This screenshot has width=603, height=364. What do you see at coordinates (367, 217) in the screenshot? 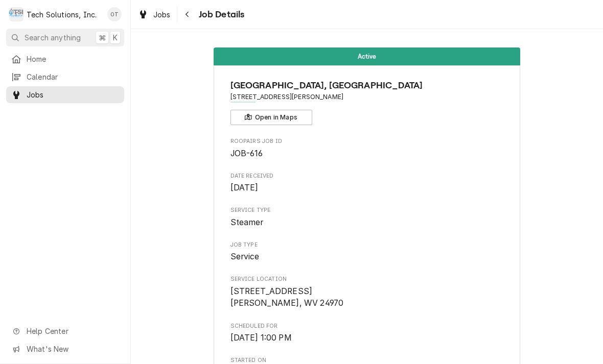
I see `div: Service Type` at bounding box center [367, 217].